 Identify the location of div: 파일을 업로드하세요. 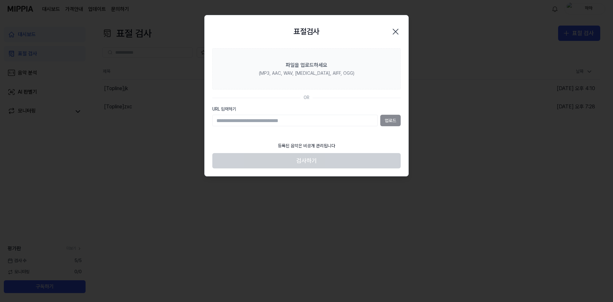
(306, 65).